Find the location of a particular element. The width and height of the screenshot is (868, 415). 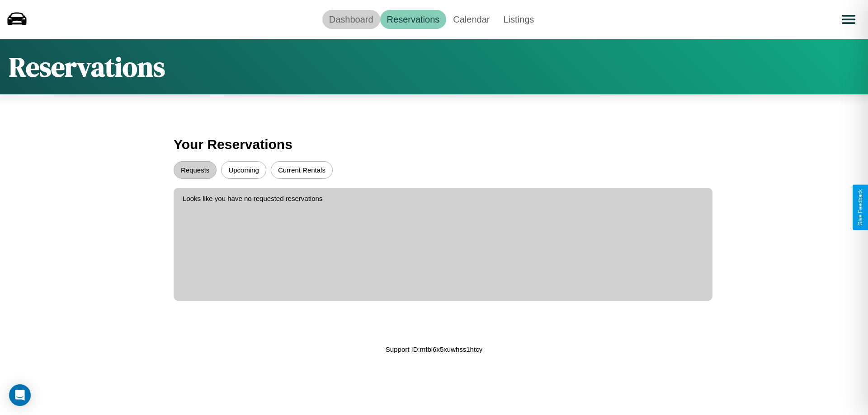

a: Calendar is located at coordinates (471, 19).